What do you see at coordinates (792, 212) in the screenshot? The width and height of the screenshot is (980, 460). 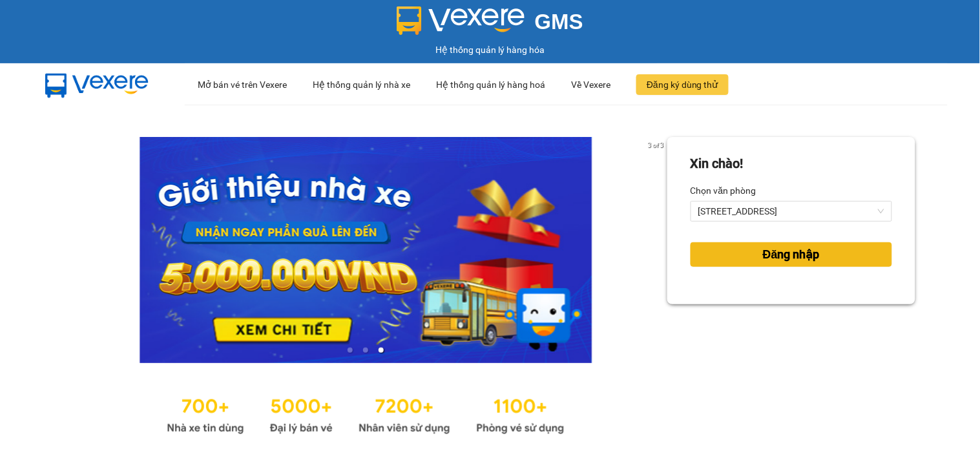 I see `span: 142 Hai Bà Trưng` at bounding box center [792, 212].